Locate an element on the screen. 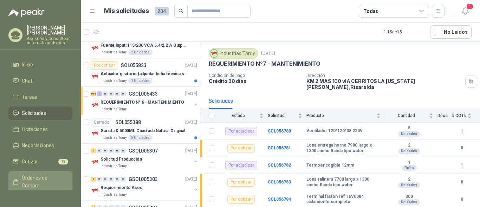 The height and width of the screenshot is (207, 480). b: SOL056783 is located at coordinates (279, 182).